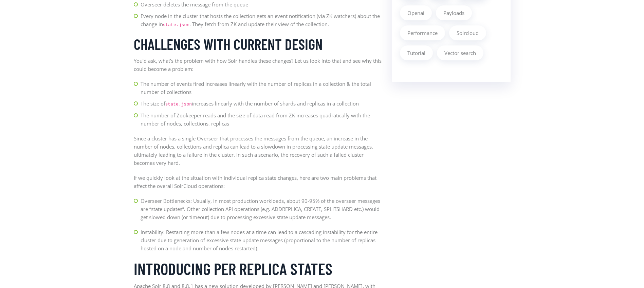 Image resolution: width=644 pixels, height=288 pixels. What do you see at coordinates (258, 119) in the screenshot?
I see `li: The number of Zookeeper reads and the size of data read from ZK increases quadratically with the ...` at bounding box center [258, 119].